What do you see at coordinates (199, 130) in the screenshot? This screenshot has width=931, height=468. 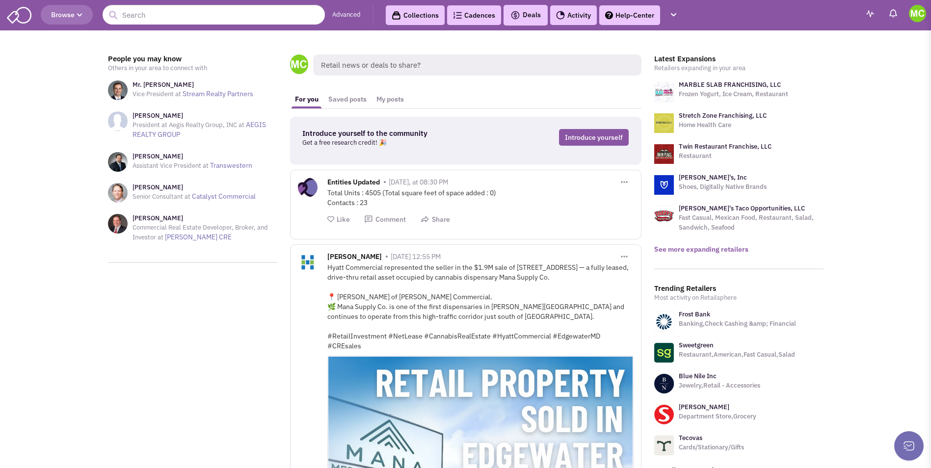 I see `a: AEGIS REALTY GROUP` at bounding box center [199, 130].